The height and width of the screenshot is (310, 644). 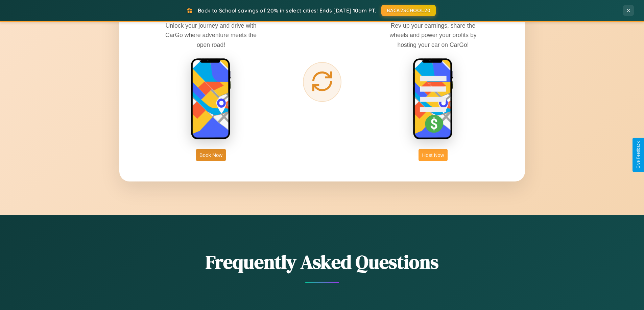 I want to click on button: Host Now, so click(x=433, y=155).